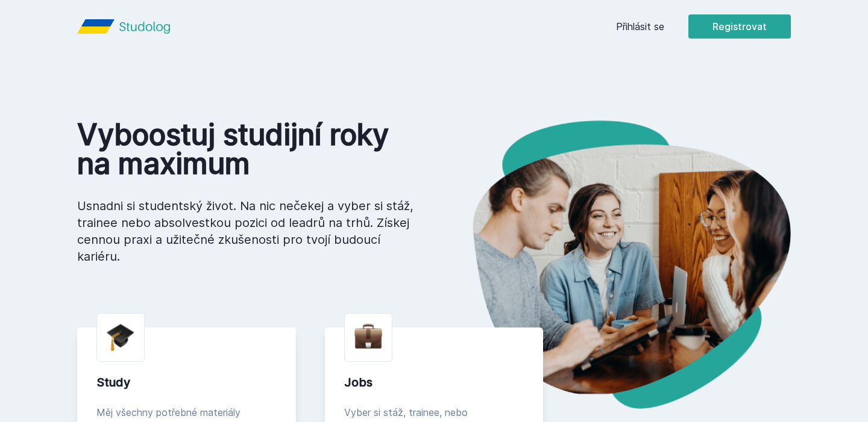 The width and height of the screenshot is (868, 422). I want to click on div: Jobs, so click(434, 382).